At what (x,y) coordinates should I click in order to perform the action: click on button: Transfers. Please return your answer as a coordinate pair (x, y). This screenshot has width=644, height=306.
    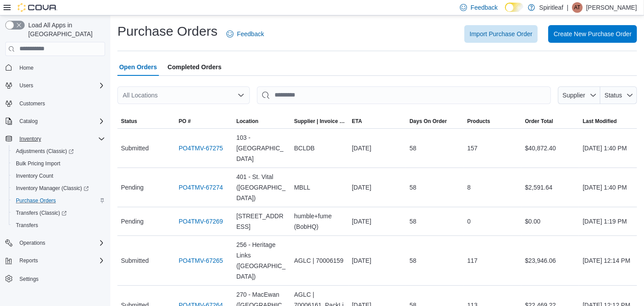
    Looking at the image, I should click on (58, 226).